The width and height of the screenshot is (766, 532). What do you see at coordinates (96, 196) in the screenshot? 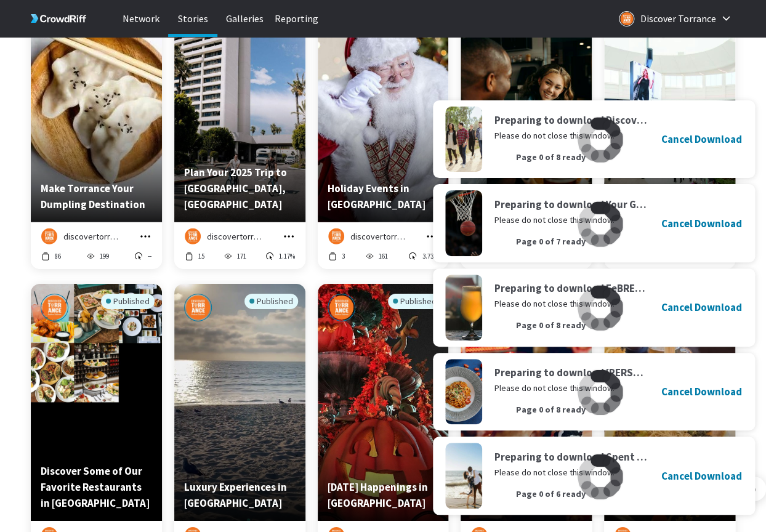
I see `p: Make Torrance Your Dumpling Destination` at bounding box center [96, 196].